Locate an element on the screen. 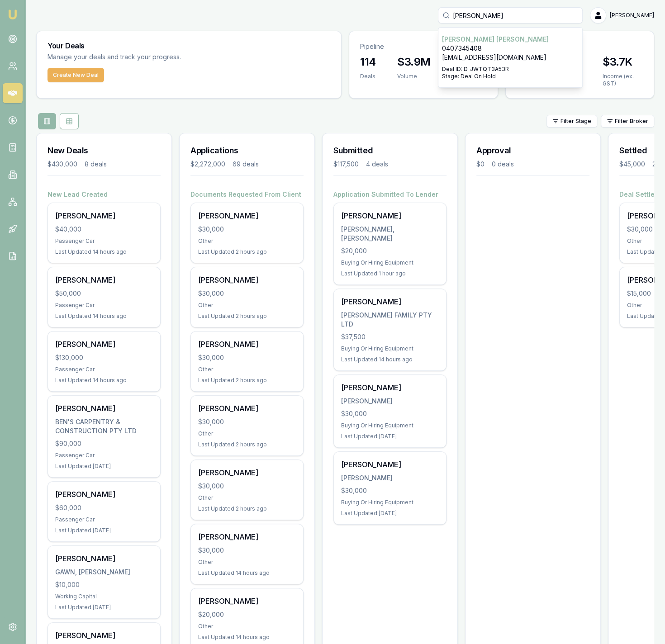 The width and height of the screenshot is (665, 644). div: 4 deals is located at coordinates (377, 164).